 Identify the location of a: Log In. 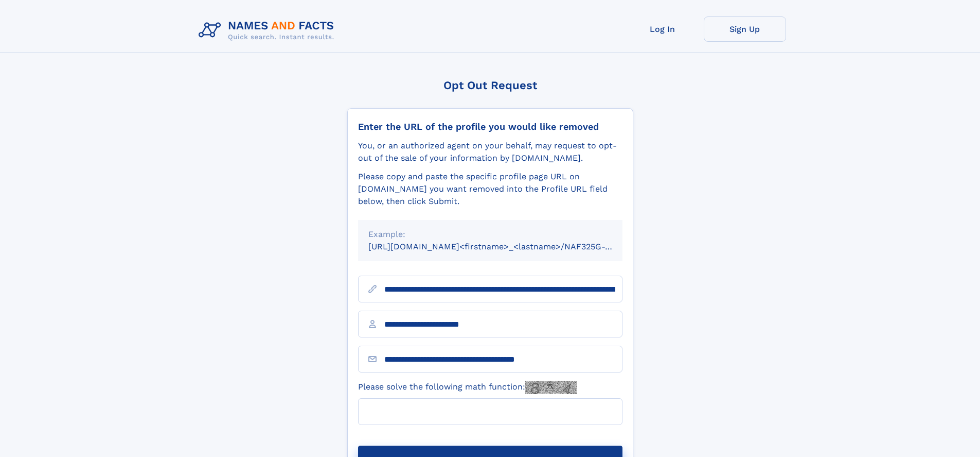
(663, 29).